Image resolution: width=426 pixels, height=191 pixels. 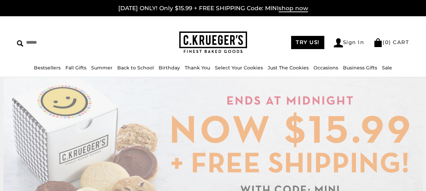 I want to click on img: C.KRUEGER'S, so click(x=213, y=42).